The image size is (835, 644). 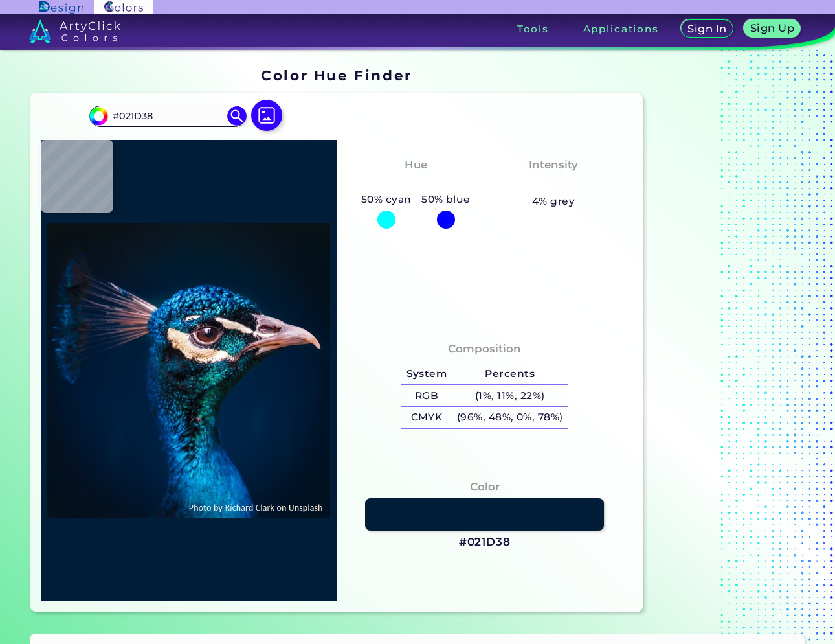 I want to click on h5: System, so click(x=427, y=374).